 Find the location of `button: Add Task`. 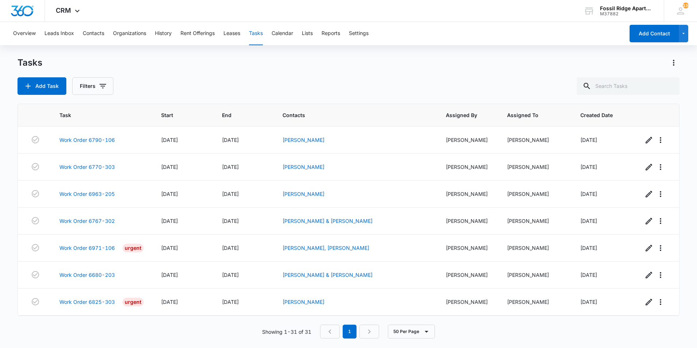

button: Add Task is located at coordinates (42, 86).